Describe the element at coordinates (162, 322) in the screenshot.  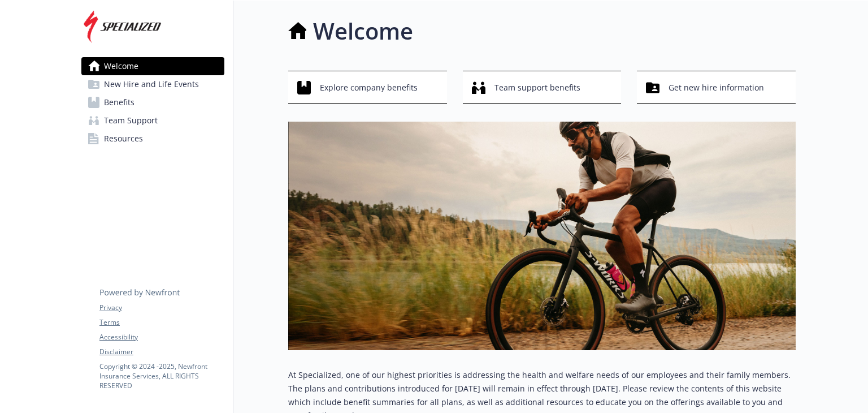
I see `a: Terms` at that location.